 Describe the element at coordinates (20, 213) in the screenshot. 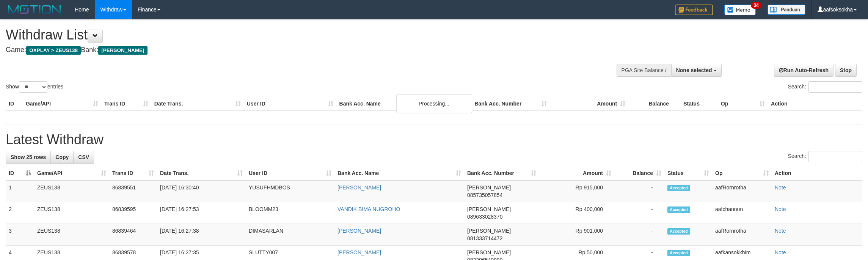

I see `td: 2` at that location.